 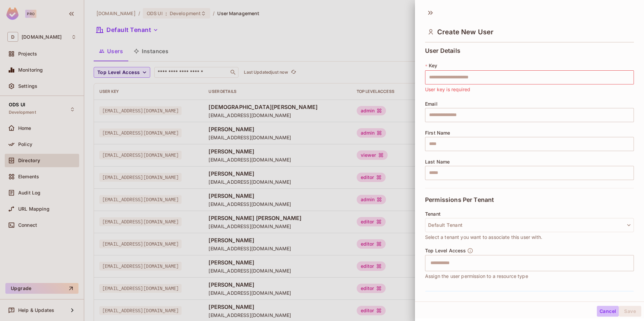 I want to click on button: Save, so click(x=630, y=311).